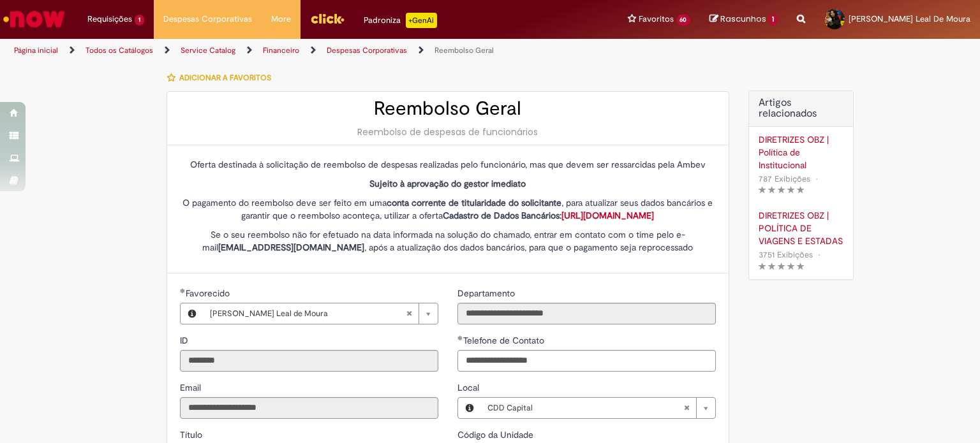 Image resolution: width=980 pixels, height=443 pixels. Describe the element at coordinates (36, 50) in the screenshot. I see `a: Página inicial` at that location.